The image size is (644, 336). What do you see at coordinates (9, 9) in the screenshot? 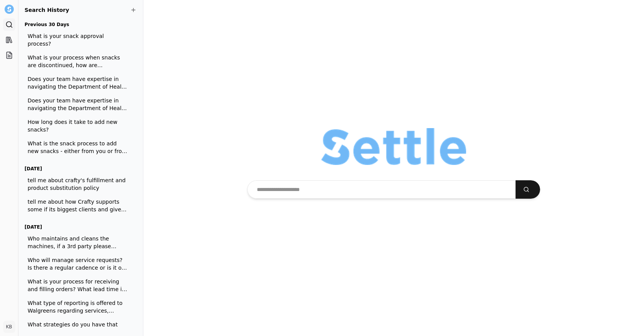
I see `button: Settle` at bounding box center [9, 9].